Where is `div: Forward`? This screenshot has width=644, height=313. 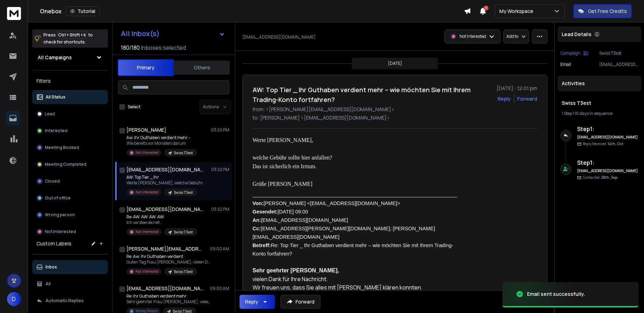 div: Forward is located at coordinates (527, 99).